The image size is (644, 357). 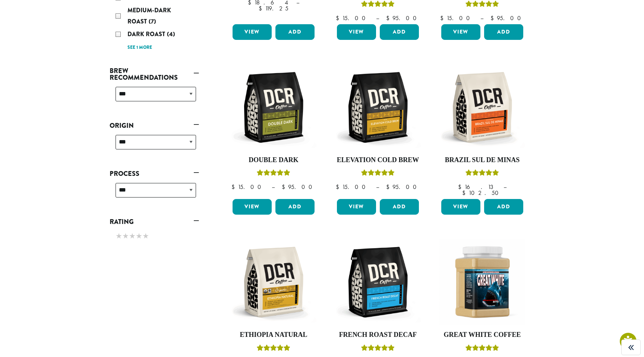 What do you see at coordinates (104, 46) in the screenshot?
I see `div: Keywords by Traffic` at bounding box center [104, 46].